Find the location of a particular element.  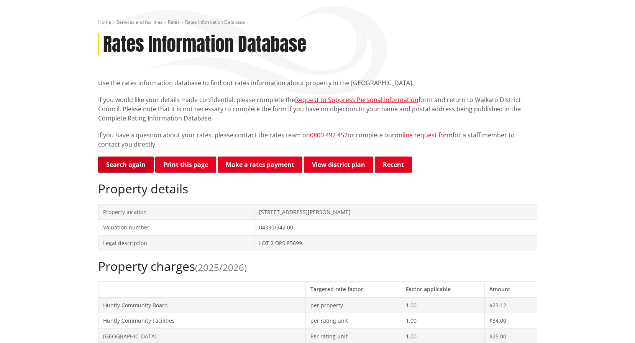

p: If you would like your details made confidential, please complete the form and return to Waikato ... is located at coordinates (318, 109).